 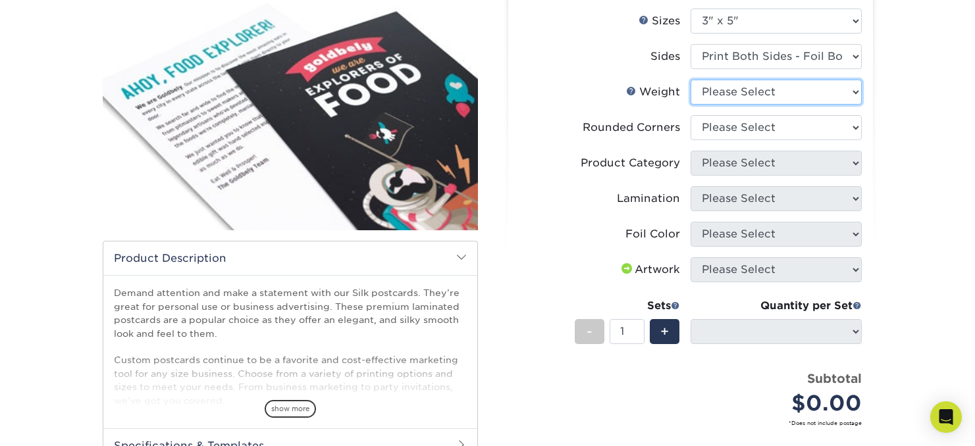 I want to click on div: Open Intercom Messenger, so click(x=946, y=417).